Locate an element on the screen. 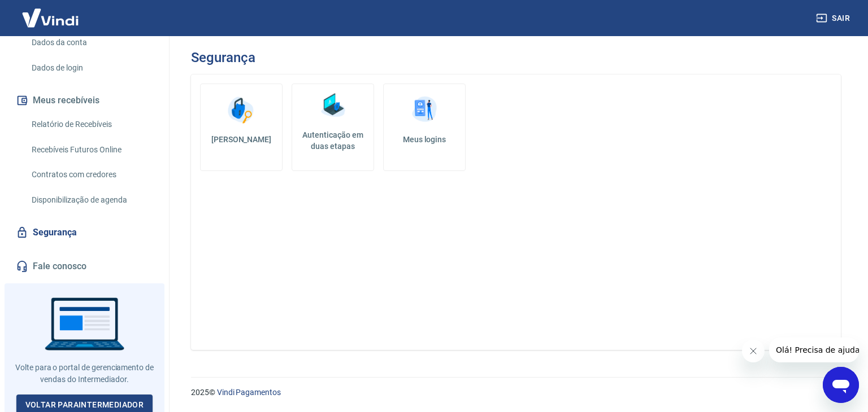 The height and width of the screenshot is (412, 868). a: Fale conosco is located at coordinates (84, 267).